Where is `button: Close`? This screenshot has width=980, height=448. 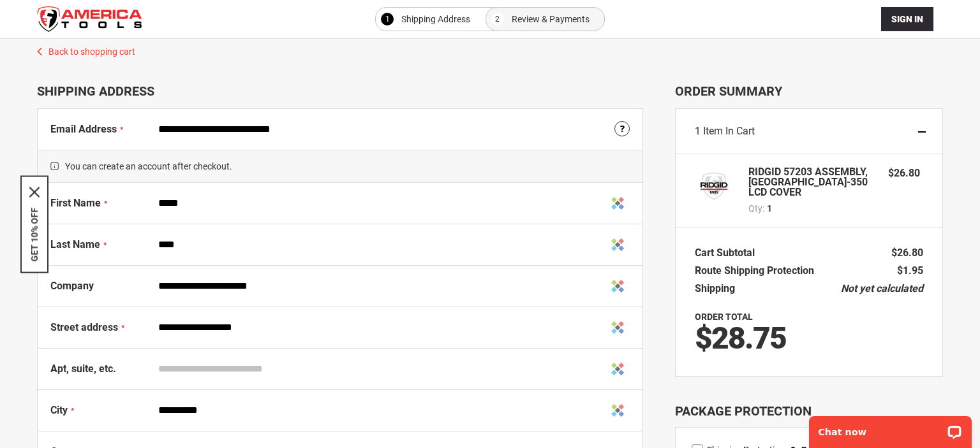
button: Close is located at coordinates (34, 192).